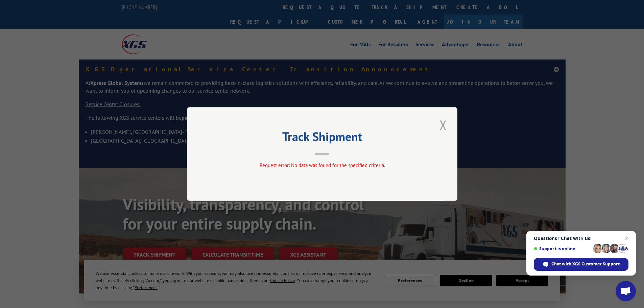 This screenshot has width=644, height=308. What do you see at coordinates (322, 138) in the screenshot?
I see `h2: Track Shipment` at bounding box center [322, 138].